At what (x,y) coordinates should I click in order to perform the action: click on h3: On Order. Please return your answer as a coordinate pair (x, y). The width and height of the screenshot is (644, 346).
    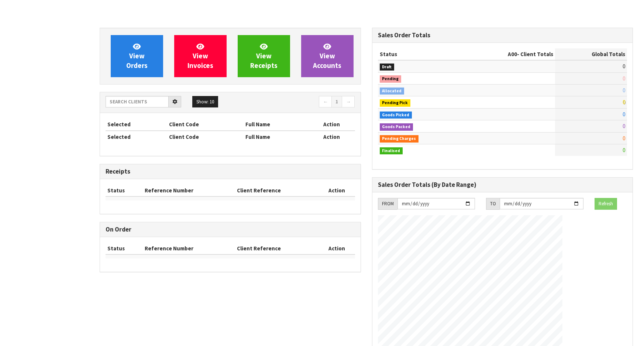
    Looking at the image, I should click on (230, 229).